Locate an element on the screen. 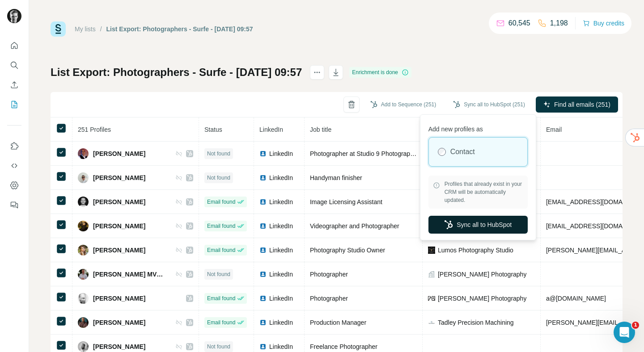 Image resolution: width=644 pixels, height=352 pixels. p: 1,198 is located at coordinates (559, 23).